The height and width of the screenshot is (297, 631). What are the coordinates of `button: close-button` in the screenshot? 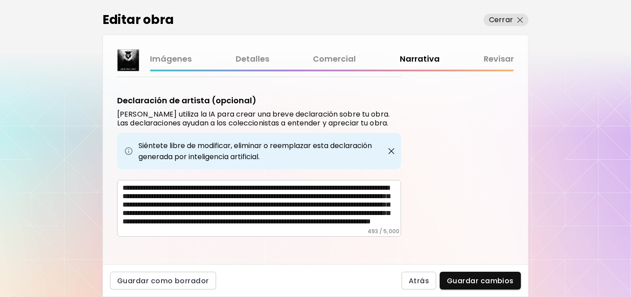 It's located at (391, 151).